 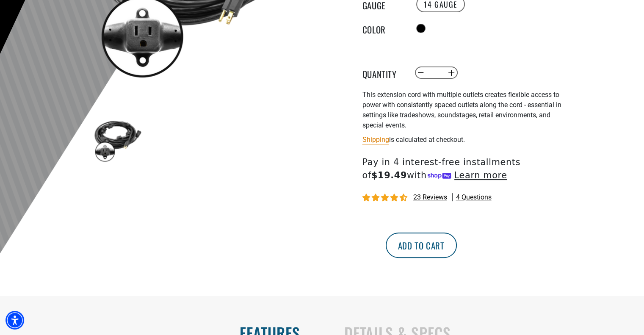 I want to click on legend: Color, so click(x=383, y=28).